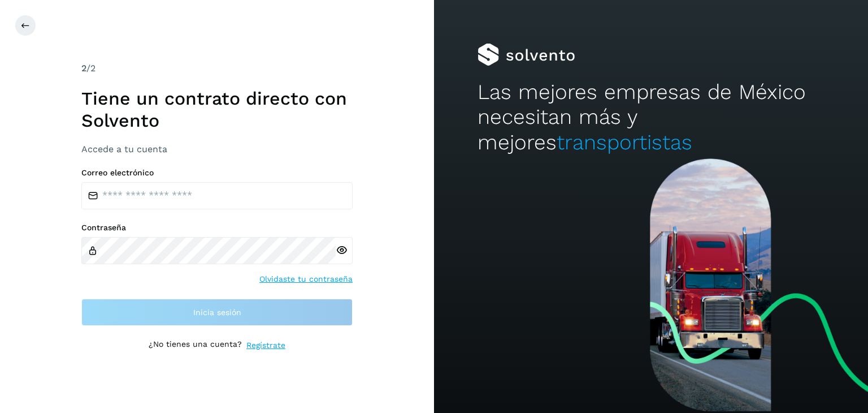 The image size is (868, 413). What do you see at coordinates (306, 279) in the screenshot?
I see `a: Olvidaste tu contraseña` at bounding box center [306, 279].